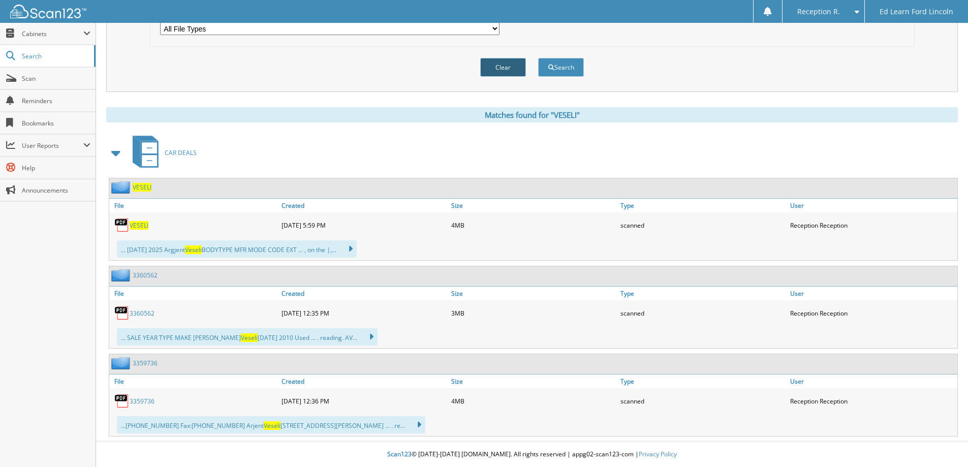  What do you see at coordinates (56, 168) in the screenshot?
I see `span: Help` at bounding box center [56, 168].